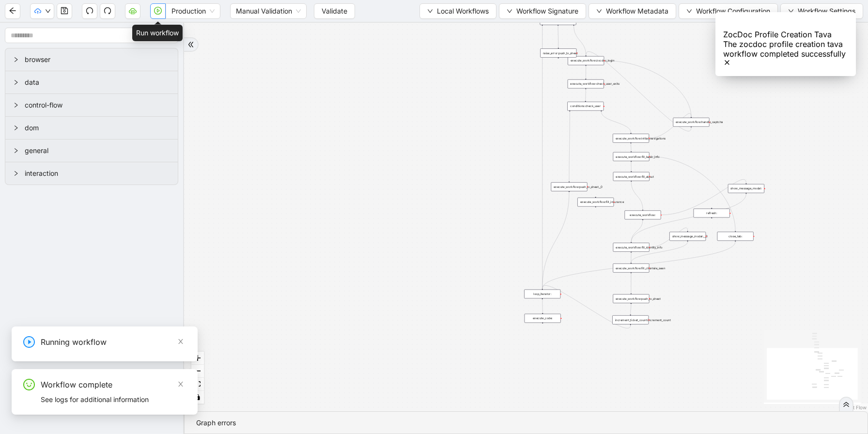 This screenshot has height=434, width=868. What do you see at coordinates (543, 318) in the screenshot?
I see `div: execute_code:` at bounding box center [543, 318].